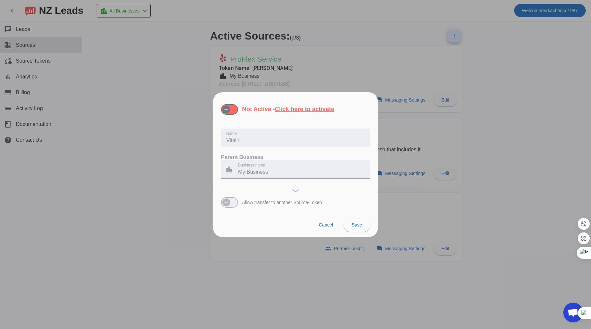 The height and width of the screenshot is (329, 591). What do you see at coordinates (326, 225) in the screenshot?
I see `button: Cancel` at bounding box center [326, 225].